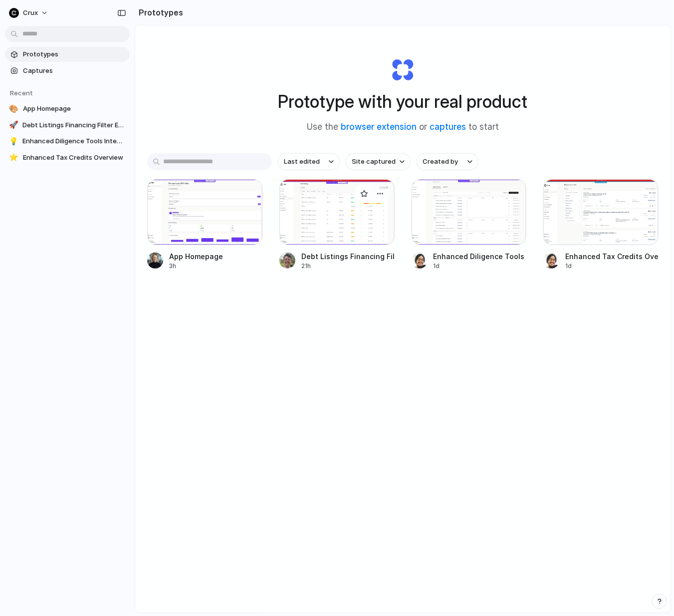 This screenshot has width=674, height=616. What do you see at coordinates (600, 224) in the screenshot?
I see `a: Enhanced Tax Credits OverviewEnhanced Tax Credits Overview1d` at bounding box center [600, 224].